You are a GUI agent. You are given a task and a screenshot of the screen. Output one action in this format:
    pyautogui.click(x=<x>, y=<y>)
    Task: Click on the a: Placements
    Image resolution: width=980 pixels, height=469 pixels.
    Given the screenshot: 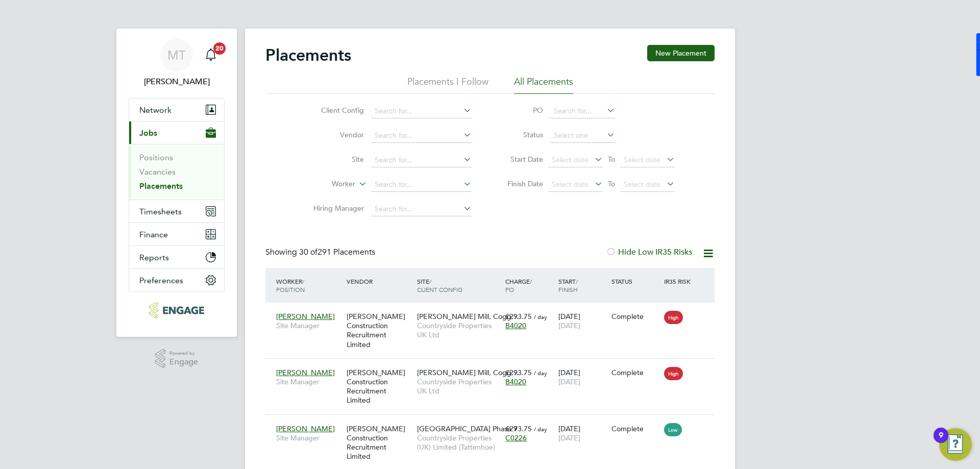 What is the action you would take?
    pyautogui.click(x=161, y=186)
    